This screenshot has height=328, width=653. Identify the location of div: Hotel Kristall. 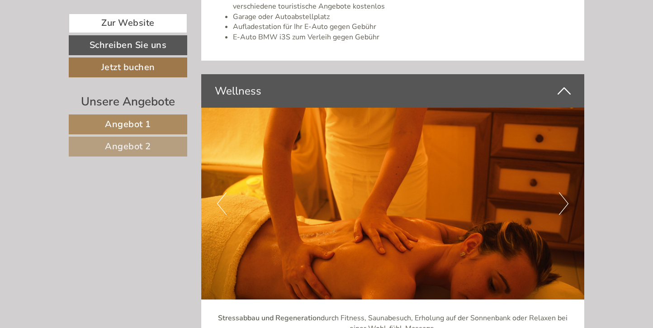
(80, 30).